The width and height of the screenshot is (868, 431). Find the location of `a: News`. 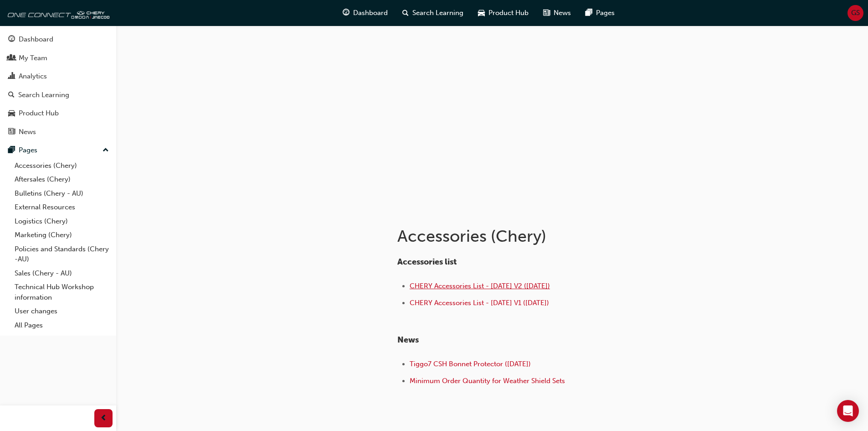

a: News is located at coordinates (57, 132).